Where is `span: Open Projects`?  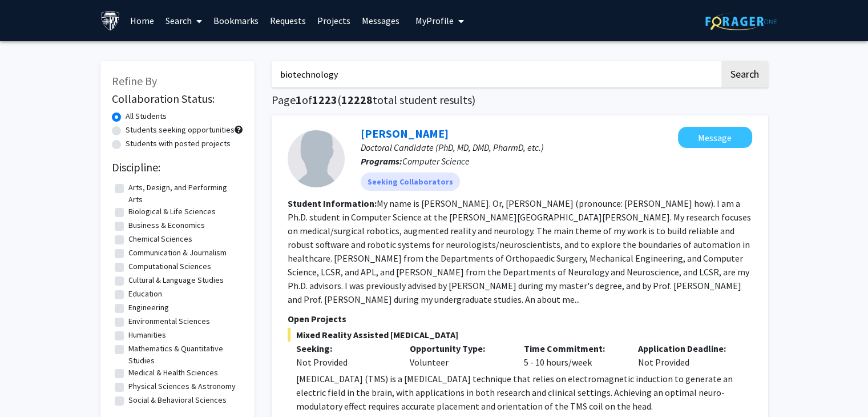 span: Open Projects is located at coordinates (316, 319).